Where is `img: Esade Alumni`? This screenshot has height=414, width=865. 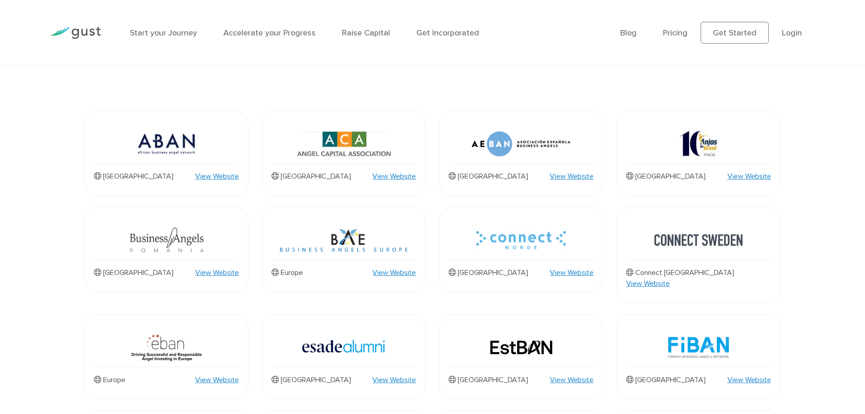
img: Esade Alumni is located at coordinates (344, 347).